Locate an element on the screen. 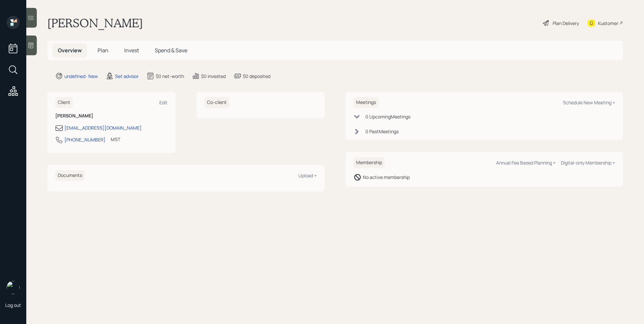 The image size is (644, 324). div: $0 deposited is located at coordinates (257, 76).